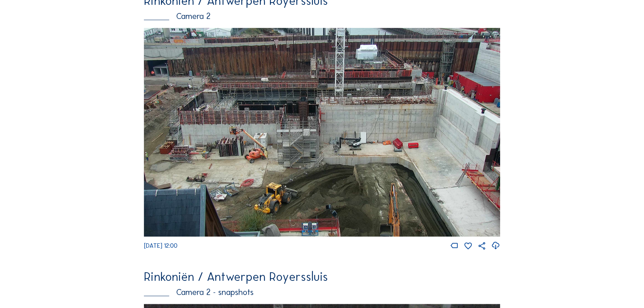 Image resolution: width=644 pixels, height=308 pixels. Describe the element at coordinates (322, 277) in the screenshot. I see `div: Rinkoniën / Antwerpen Royerssluis` at that location.